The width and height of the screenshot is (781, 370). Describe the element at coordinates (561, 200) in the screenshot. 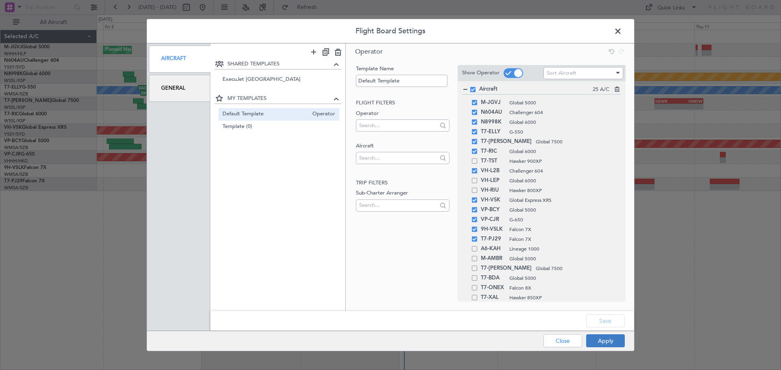

I see `span: Global Express XRS` at that location.